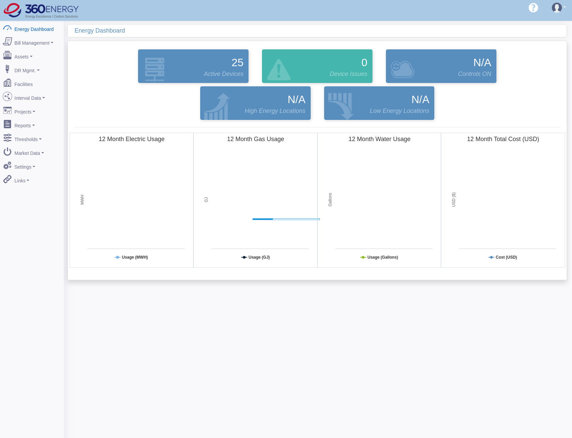 The image size is (572, 438). What do you see at coordinates (349, 74) in the screenshot?
I see `span: Device Issues` at bounding box center [349, 74].